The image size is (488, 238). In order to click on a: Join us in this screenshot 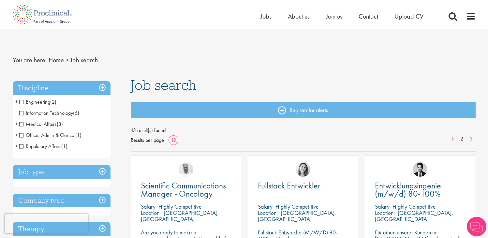, I will do `click(334, 16)`.